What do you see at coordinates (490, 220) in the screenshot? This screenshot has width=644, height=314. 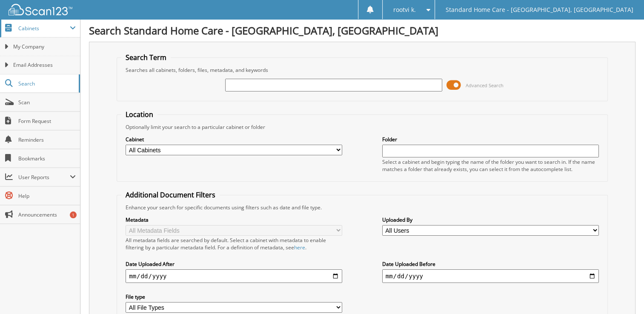 I see `label: Uploaded By` at bounding box center [490, 220].